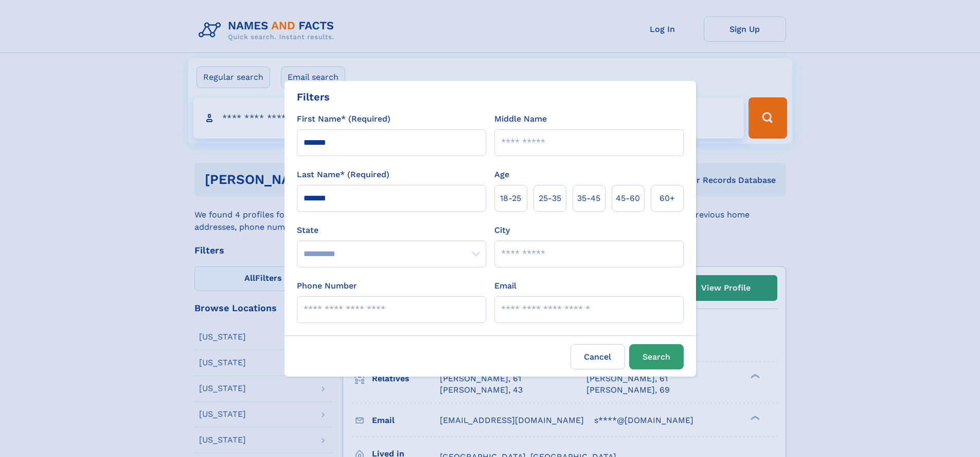  Describe the element at coordinates (589, 198) in the screenshot. I see `span: 35‑45` at that location.